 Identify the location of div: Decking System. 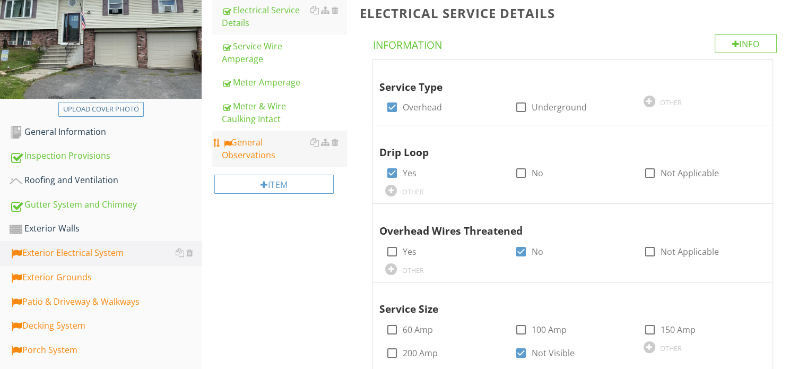
(106, 326).